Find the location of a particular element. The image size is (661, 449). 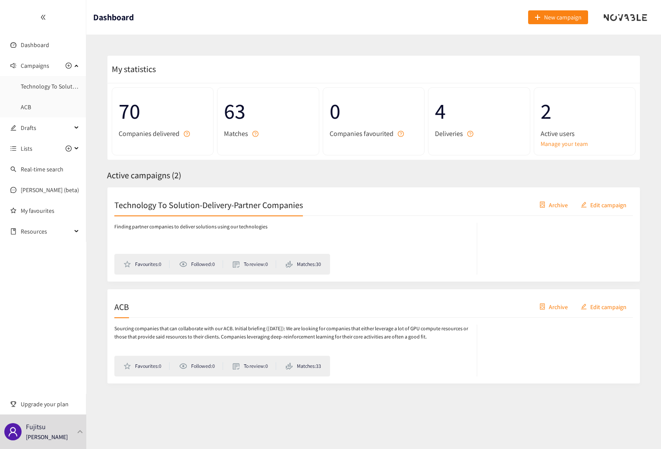

a: Manage your team is located at coordinates (585, 144).